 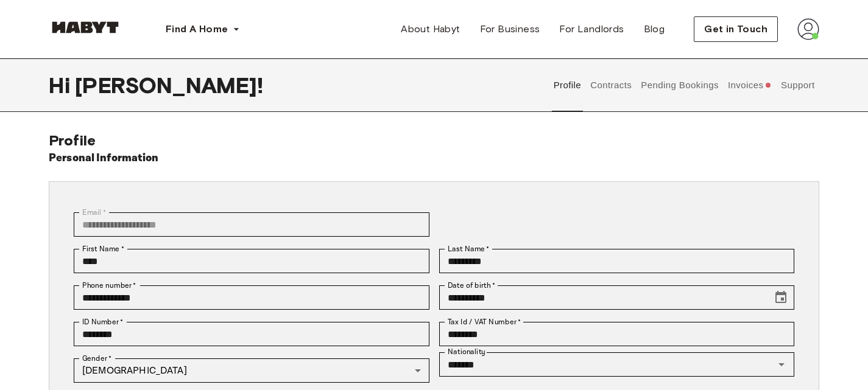 What do you see at coordinates (104, 158) in the screenshot?
I see `h6: Personal Information` at bounding box center [104, 158].